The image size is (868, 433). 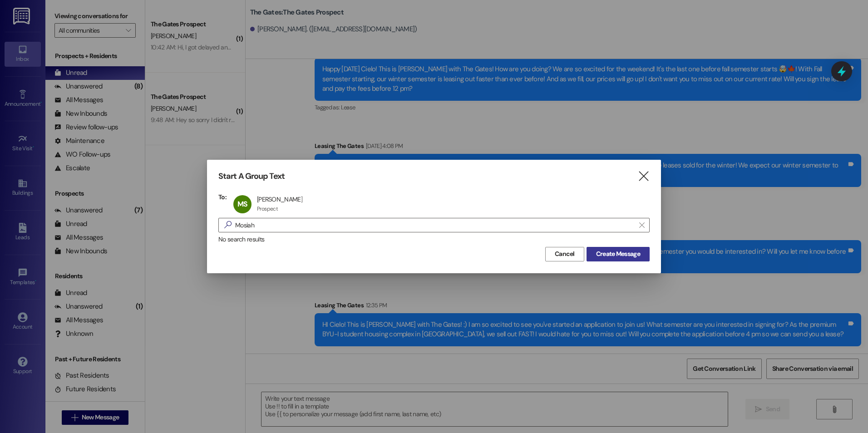 What do you see at coordinates (268, 209) in the screenshot?
I see `div: Prospect` at bounding box center [268, 209].